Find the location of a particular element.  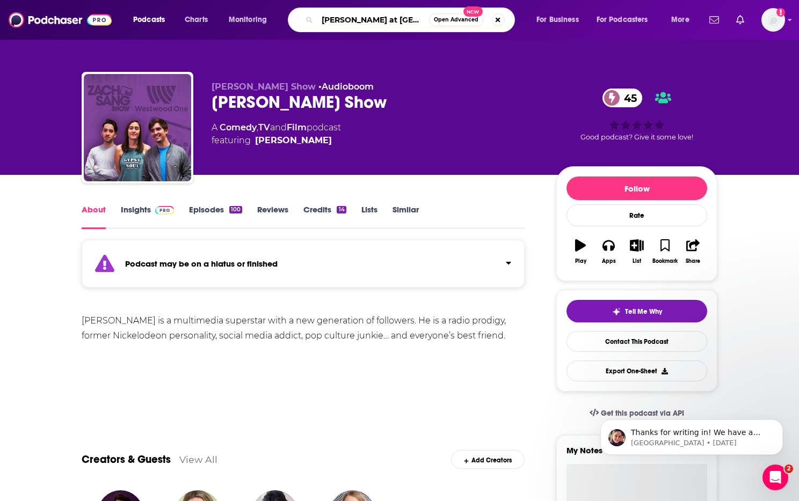

input: Search podcasts, credits, & more... is located at coordinates (373, 20).